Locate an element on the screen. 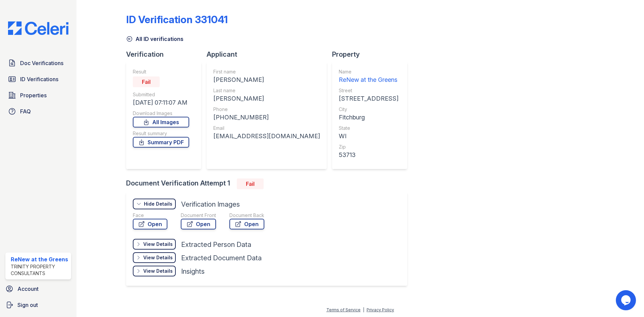 The image size is (644, 317). div: Download Images is located at coordinates (161, 113).